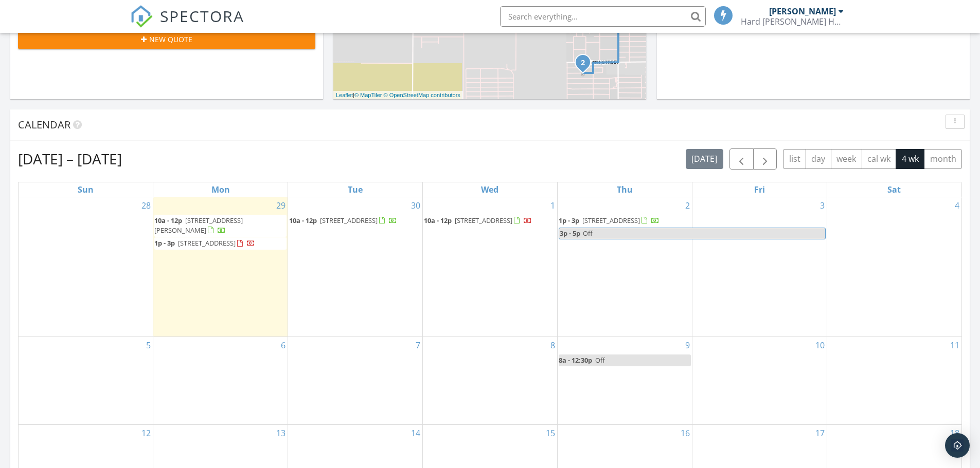  I want to click on a: Friday, so click(759, 190).